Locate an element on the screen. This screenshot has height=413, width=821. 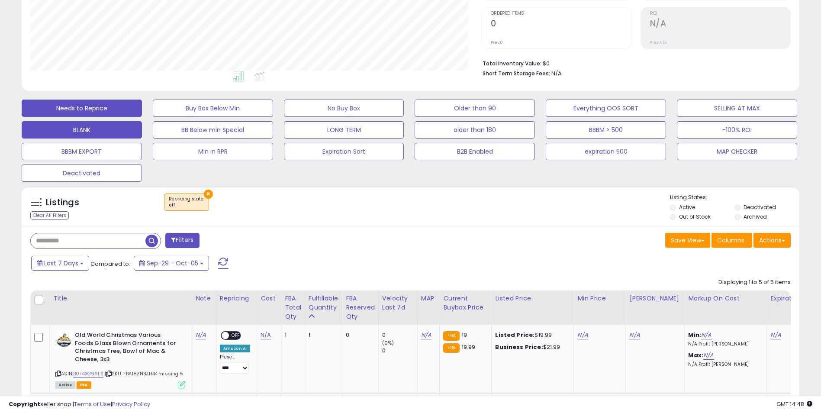
button: Older than 90 is located at coordinates (475, 108).